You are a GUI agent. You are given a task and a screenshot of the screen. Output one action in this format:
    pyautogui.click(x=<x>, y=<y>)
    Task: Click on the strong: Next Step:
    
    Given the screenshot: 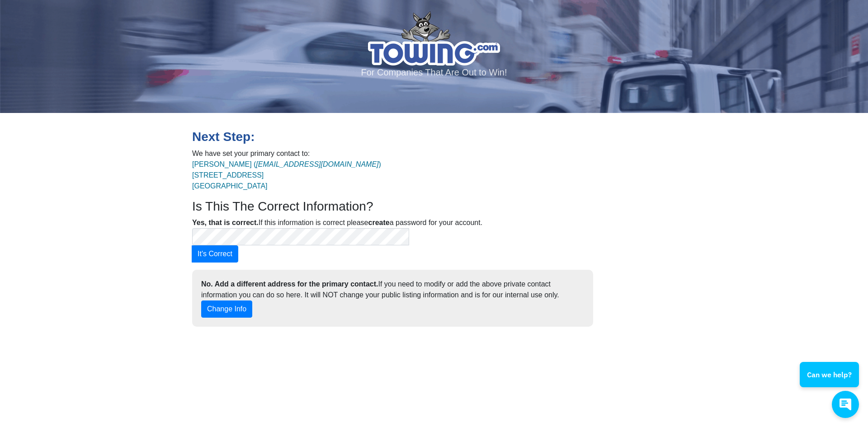 What is the action you would take?
    pyautogui.click(x=223, y=136)
    